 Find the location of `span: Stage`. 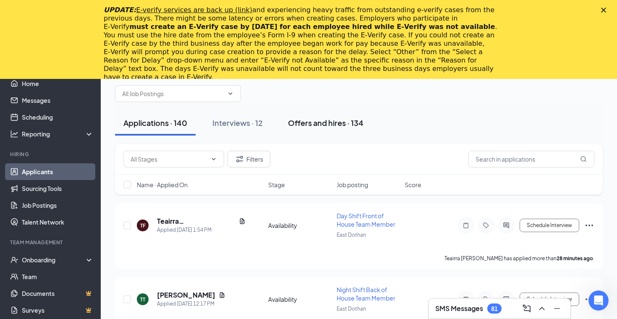

span: Stage is located at coordinates (277, 185).